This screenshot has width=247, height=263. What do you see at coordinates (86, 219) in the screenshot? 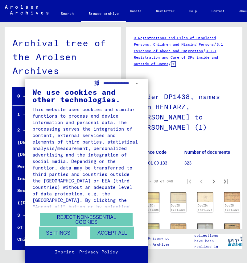
I see `button: Reject non-essential cookies` at bounding box center [86, 219].